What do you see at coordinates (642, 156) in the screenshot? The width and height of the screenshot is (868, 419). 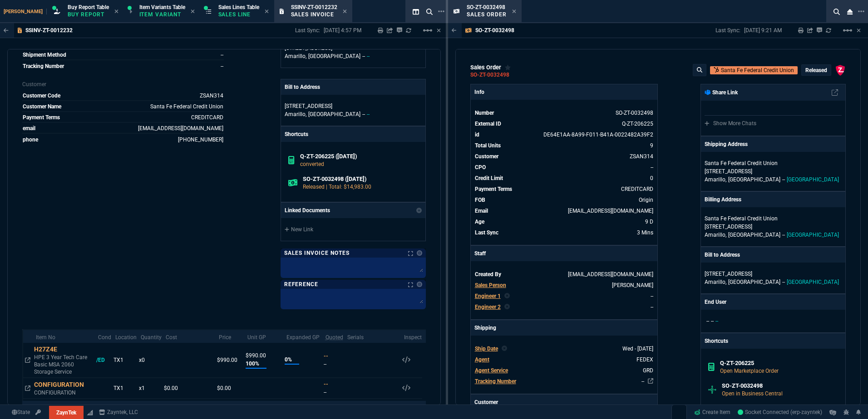 I see `a: ZSAN314` at bounding box center [642, 156].